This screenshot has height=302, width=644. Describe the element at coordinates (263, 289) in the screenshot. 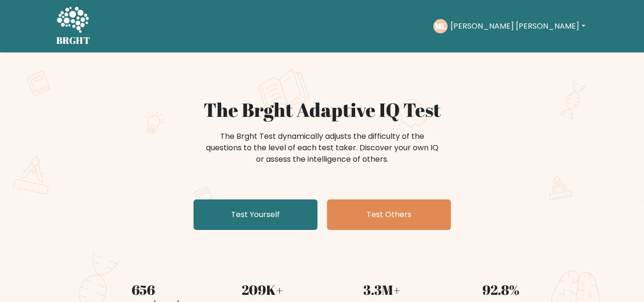

I see `div: 209K+` at that location.